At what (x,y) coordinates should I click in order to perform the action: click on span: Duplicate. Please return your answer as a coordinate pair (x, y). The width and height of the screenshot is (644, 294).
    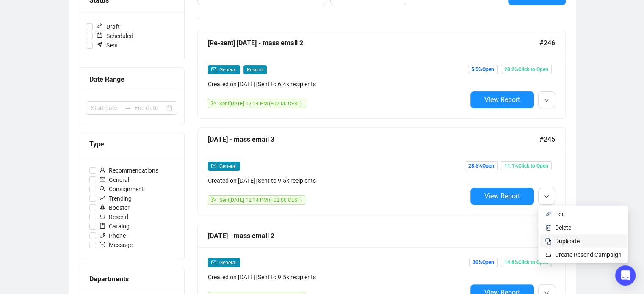
    Looking at the image, I should click on (568, 241).